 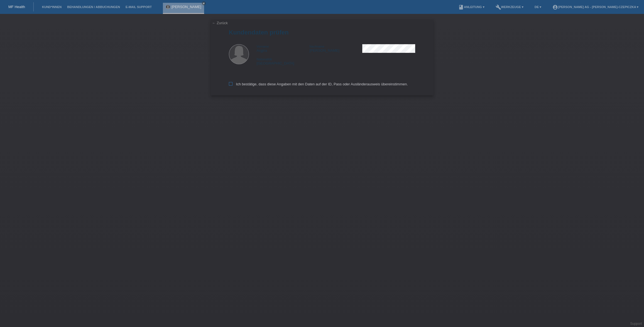 What do you see at coordinates (138, 7) in the screenshot?
I see `a: E-Mail Support` at bounding box center [138, 7].